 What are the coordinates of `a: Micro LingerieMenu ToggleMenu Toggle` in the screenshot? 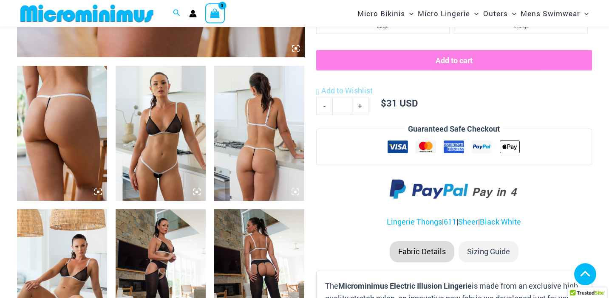 It's located at (448, 13).